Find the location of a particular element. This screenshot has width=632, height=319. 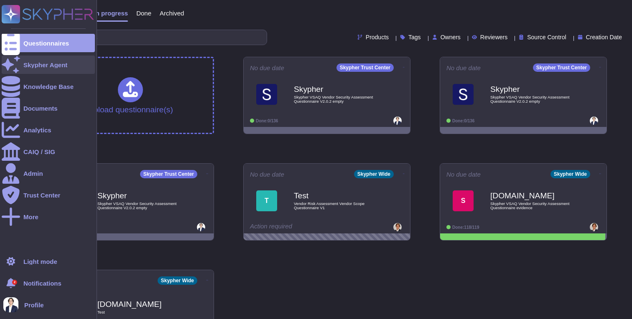

span: Test is located at coordinates (139, 313).